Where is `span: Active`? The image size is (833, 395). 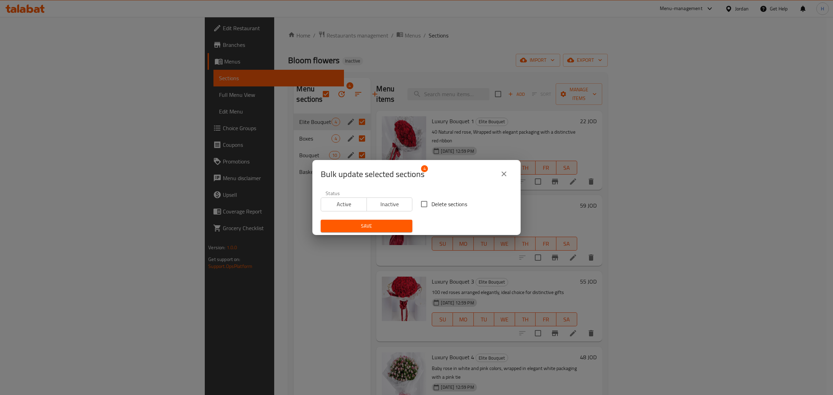
span: Active is located at coordinates (344, 204).